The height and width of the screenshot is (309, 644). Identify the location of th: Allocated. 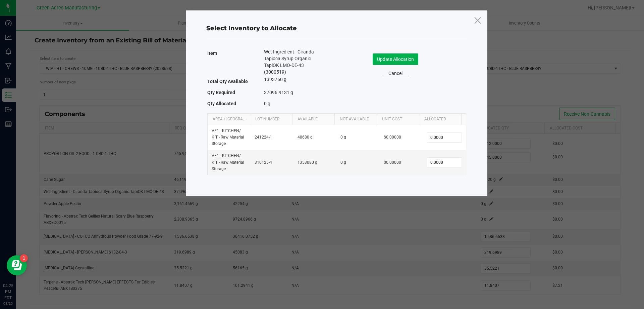
(440, 119).